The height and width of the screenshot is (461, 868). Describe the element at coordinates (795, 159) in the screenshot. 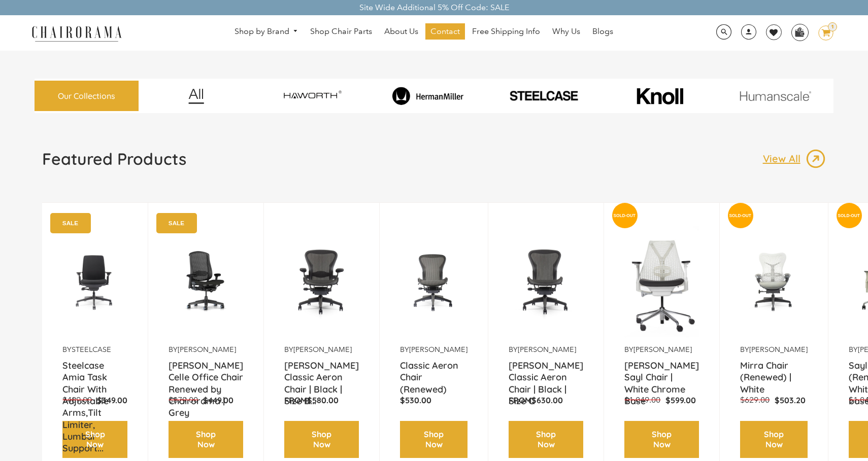

I see `a: View All` at that location.